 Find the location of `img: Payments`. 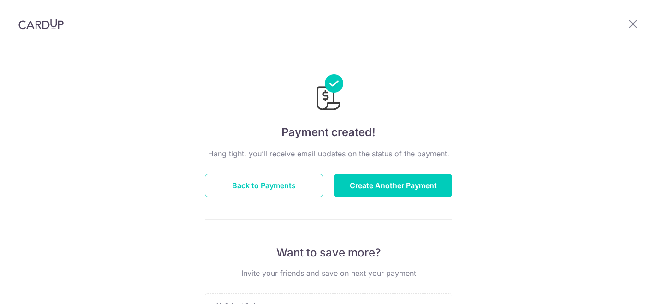

img: Payments is located at coordinates (328, 94).